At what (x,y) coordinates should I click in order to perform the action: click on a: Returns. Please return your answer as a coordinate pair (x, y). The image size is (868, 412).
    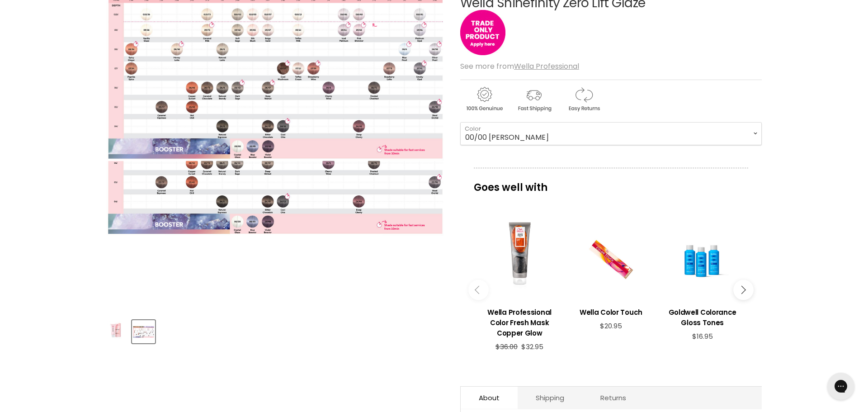
    Looking at the image, I should click on (613, 398).